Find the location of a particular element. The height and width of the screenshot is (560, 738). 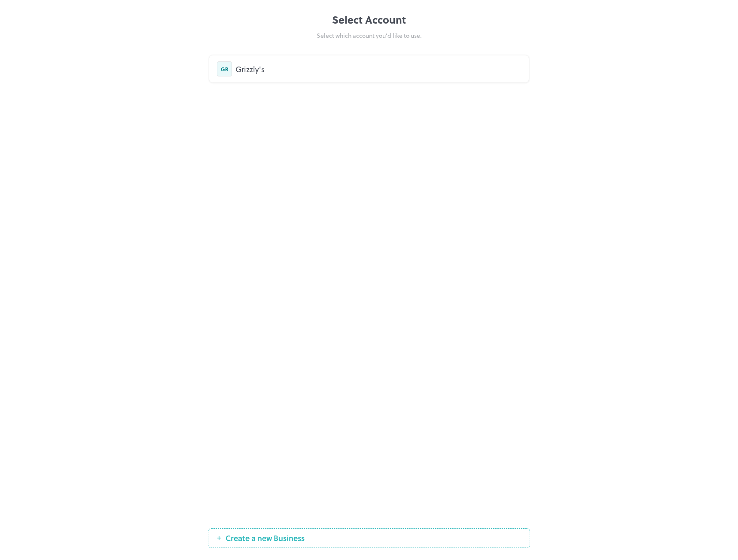

div: Select Account is located at coordinates (369, 20).